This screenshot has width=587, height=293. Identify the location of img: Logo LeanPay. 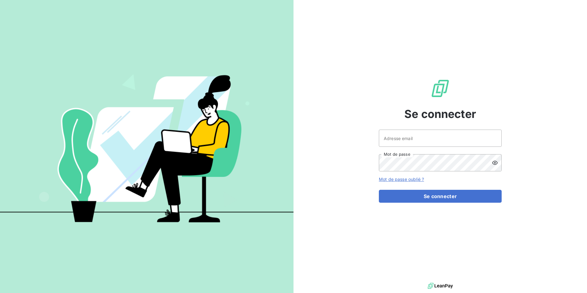
(440, 88).